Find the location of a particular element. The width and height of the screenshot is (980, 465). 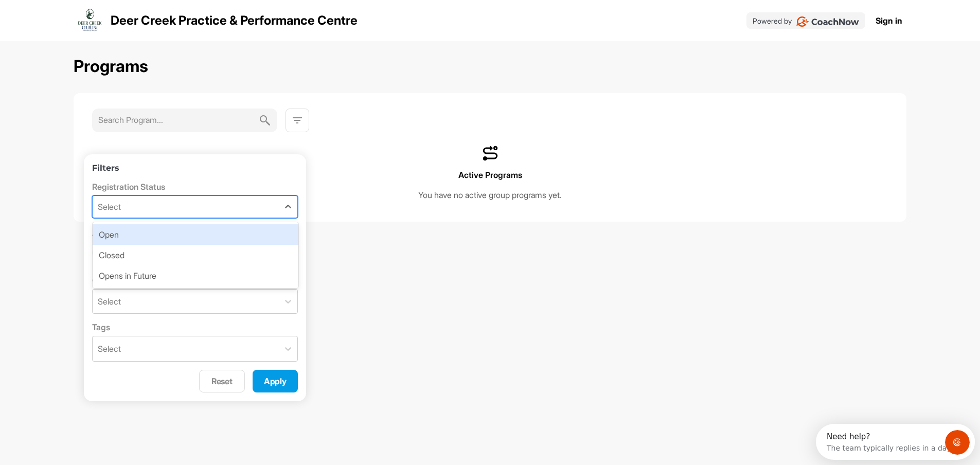

p: Deer Creek Practice & Performance Centre is located at coordinates (234, 21).